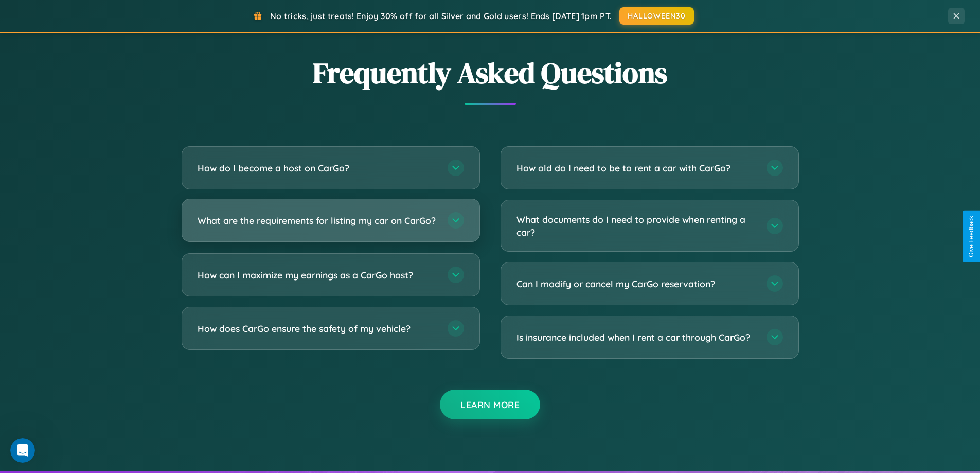 Image resolution: width=980 pixels, height=473 pixels. Describe the element at coordinates (490, 73) in the screenshot. I see `h2: Frequently Asked Questions` at that location.